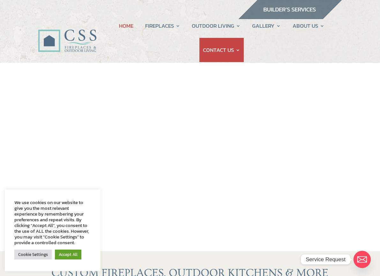 The width and height of the screenshot is (380, 276). Describe the element at coordinates (33, 255) in the screenshot. I see `a: Cookie Settings` at that location.